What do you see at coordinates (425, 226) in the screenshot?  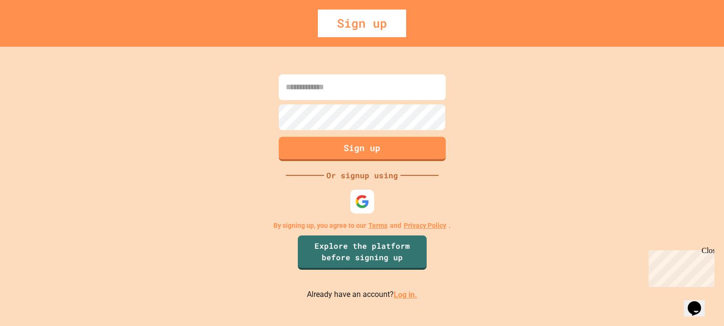 I see `a: Privacy Policy` at bounding box center [425, 226].